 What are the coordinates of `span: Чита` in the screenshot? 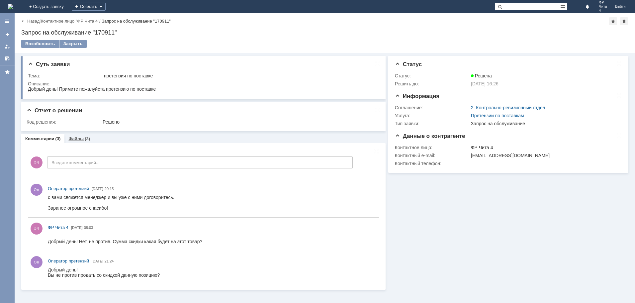 It's located at (603, 7).